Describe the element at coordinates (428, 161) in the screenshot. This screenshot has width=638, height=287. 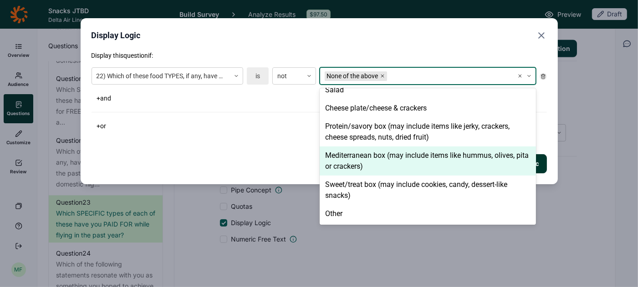
I see `div: Mediterranean box (may include items like hummus, olives, pita or crackers)` at that location.